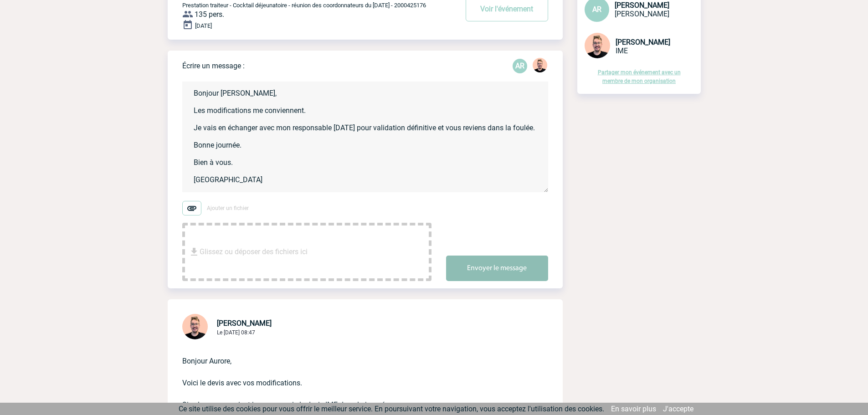 The width and height of the screenshot is (868, 415). I want to click on p: Écrire un message :, so click(213, 66).